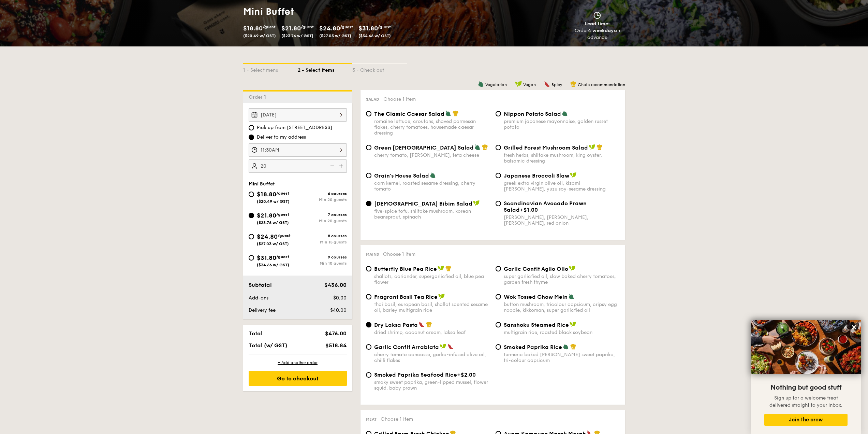 The height and width of the screenshot is (434, 868). Describe the element at coordinates (537, 176) in the screenshot. I see `span: Japanese Broccoli Slaw` at that location.